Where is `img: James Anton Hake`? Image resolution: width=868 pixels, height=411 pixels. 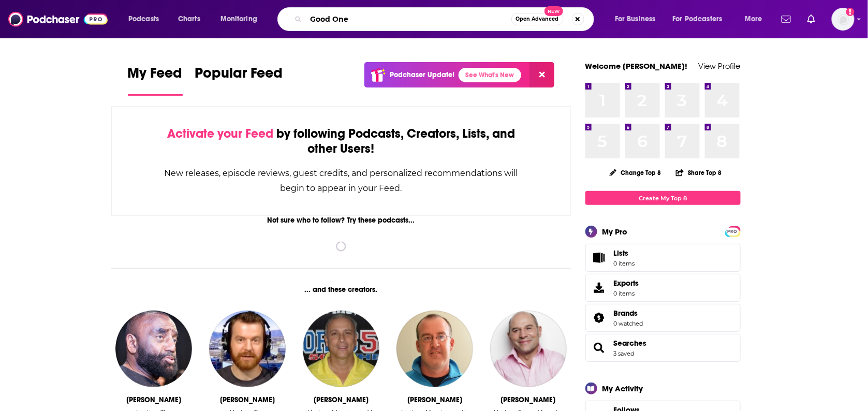
img: James Anton Hake is located at coordinates (248, 348).